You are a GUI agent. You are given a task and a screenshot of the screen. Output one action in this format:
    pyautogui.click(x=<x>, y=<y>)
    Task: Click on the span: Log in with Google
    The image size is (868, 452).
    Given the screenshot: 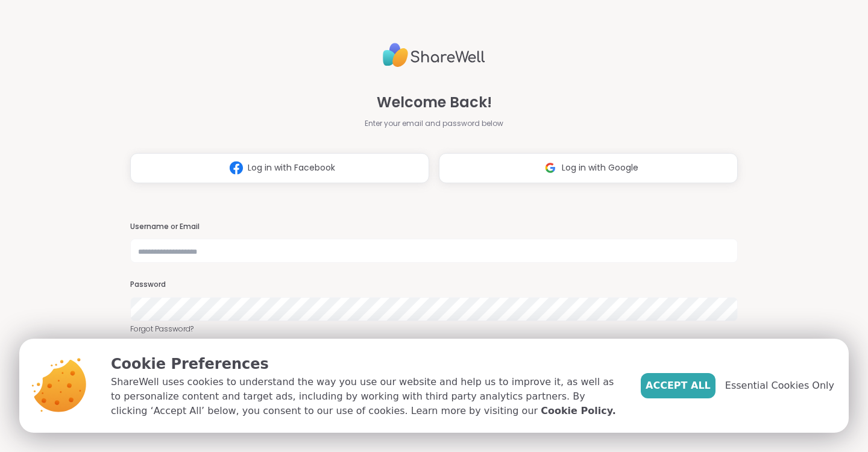 What is the action you would take?
    pyautogui.click(x=600, y=168)
    